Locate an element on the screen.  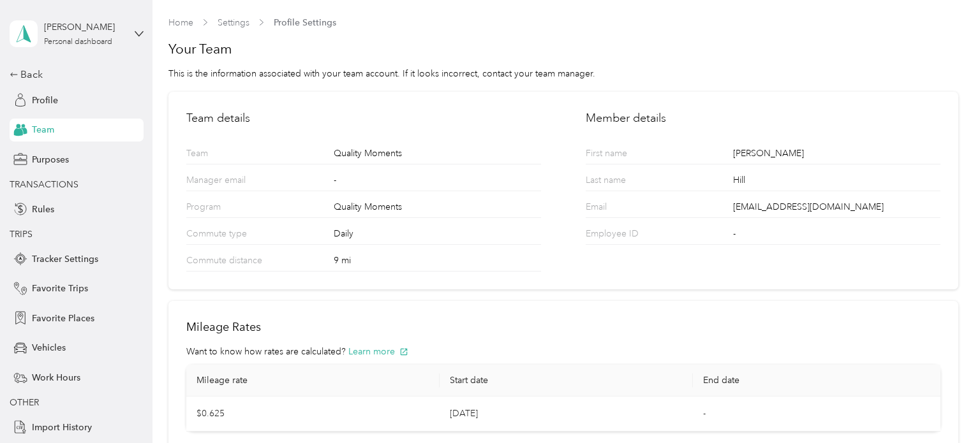
p: Commute distance is located at coordinates (236, 262).